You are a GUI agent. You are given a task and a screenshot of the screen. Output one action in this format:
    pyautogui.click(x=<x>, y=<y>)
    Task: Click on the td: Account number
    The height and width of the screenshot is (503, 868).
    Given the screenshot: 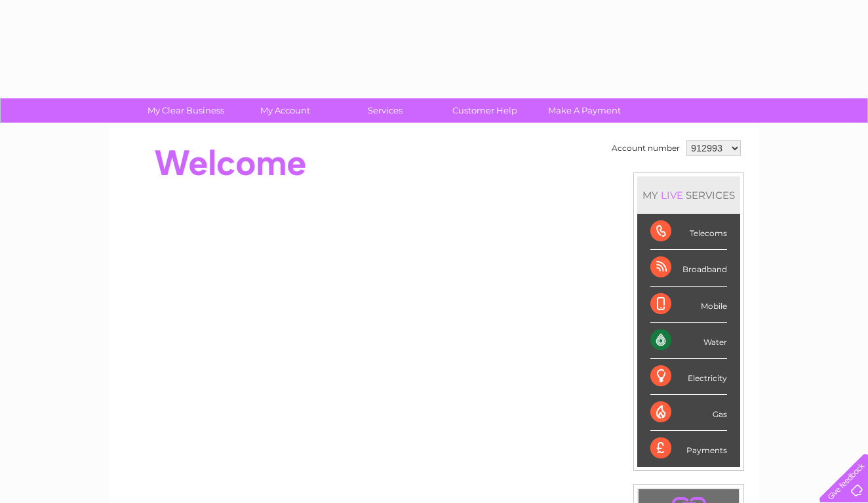 What is the action you would take?
    pyautogui.click(x=646, y=149)
    